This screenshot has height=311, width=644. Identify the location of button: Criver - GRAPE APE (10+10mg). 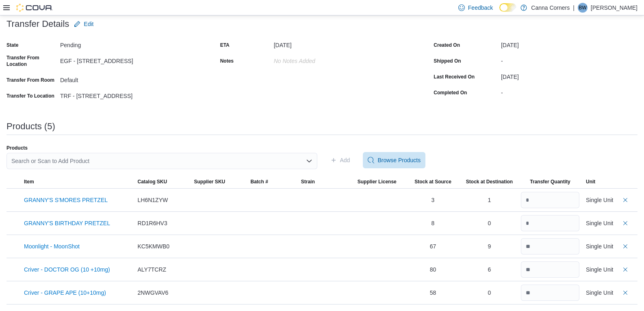
(65, 293).